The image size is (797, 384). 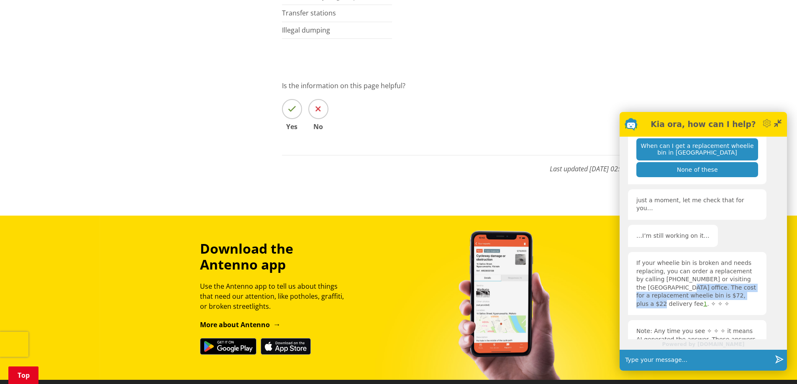 I want to click on a: Top, so click(x=23, y=376).